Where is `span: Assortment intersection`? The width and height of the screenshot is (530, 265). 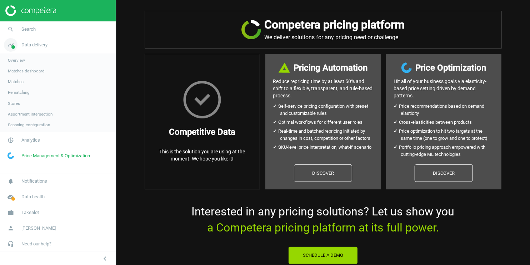 span: Assortment intersection is located at coordinates (30, 114).